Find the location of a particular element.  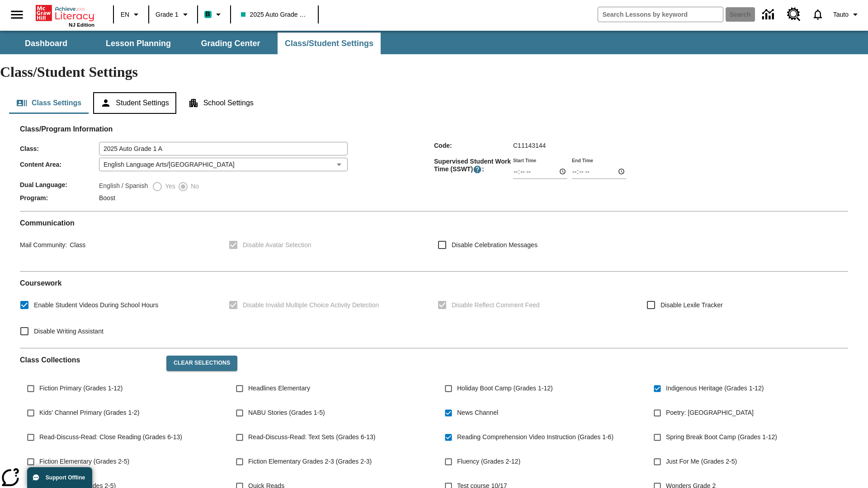

span: Dashboard is located at coordinates (46, 43).